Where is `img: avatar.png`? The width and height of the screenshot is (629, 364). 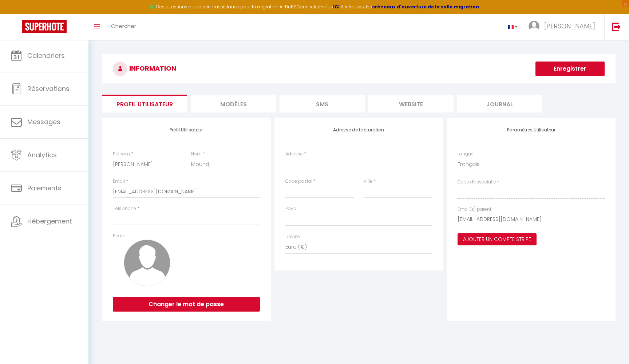 img: avatar.png is located at coordinates (147, 263).